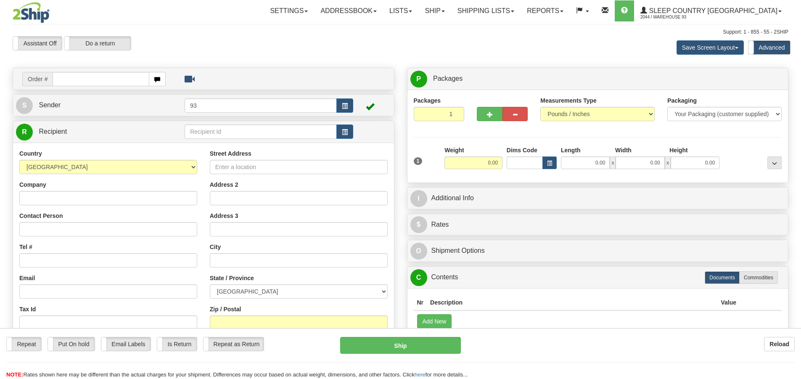 Image resolution: width=801 pixels, height=379 pixels. I want to click on input: Recipient Id, so click(261, 132).